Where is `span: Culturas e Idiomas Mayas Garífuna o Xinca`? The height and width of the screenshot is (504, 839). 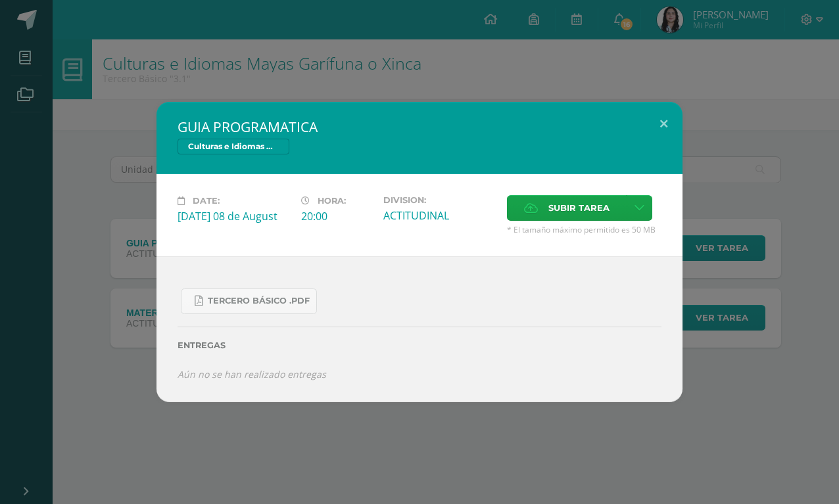
span: Culturas e Idiomas Mayas Garífuna o Xinca is located at coordinates (234, 147).